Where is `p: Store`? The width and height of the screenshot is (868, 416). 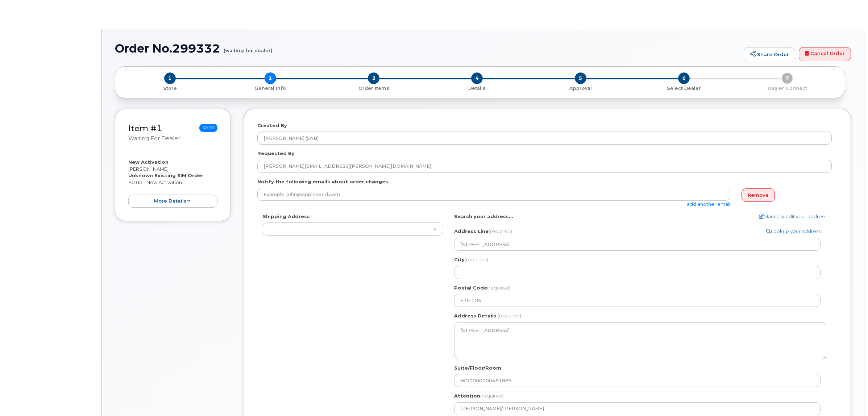 p: Store is located at coordinates (170, 89).